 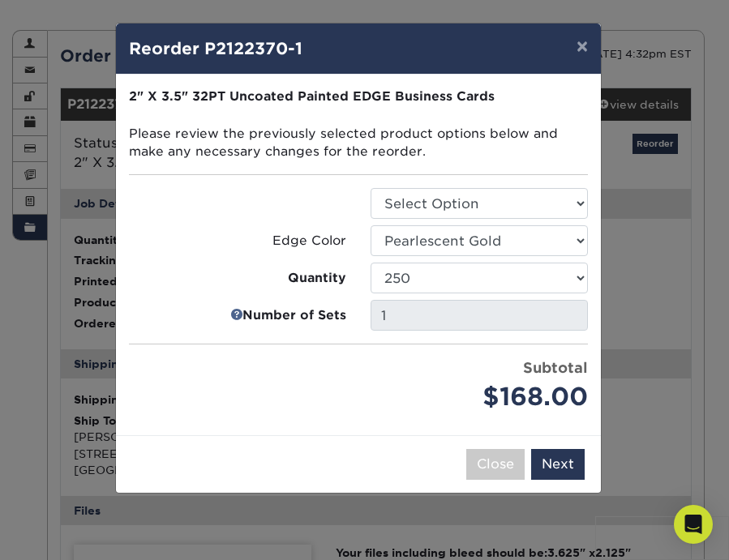 What do you see at coordinates (480, 397) in the screenshot?
I see `div: $168.00` at bounding box center [480, 397].